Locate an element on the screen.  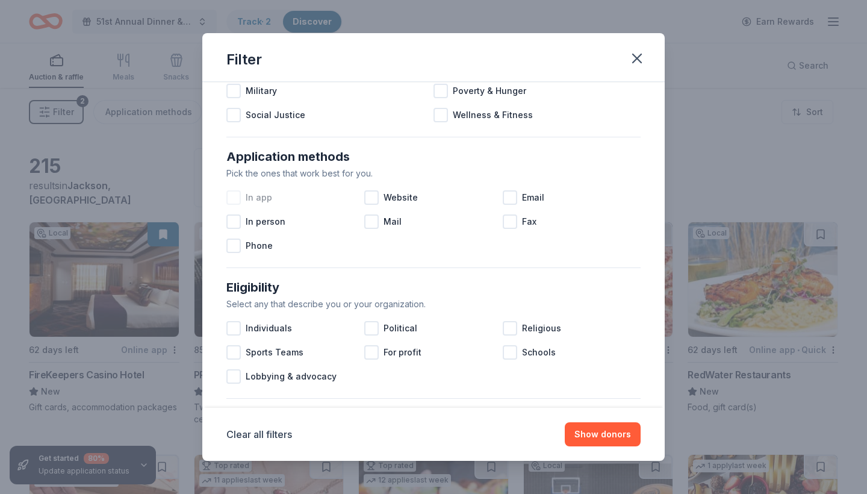
span: Wellness & Fitness is located at coordinates (492, 115).